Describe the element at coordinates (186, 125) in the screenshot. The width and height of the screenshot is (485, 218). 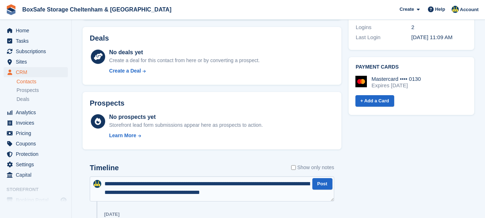
I see `div: Storefront lead form submissions appear here as prospects to action.` at that location.